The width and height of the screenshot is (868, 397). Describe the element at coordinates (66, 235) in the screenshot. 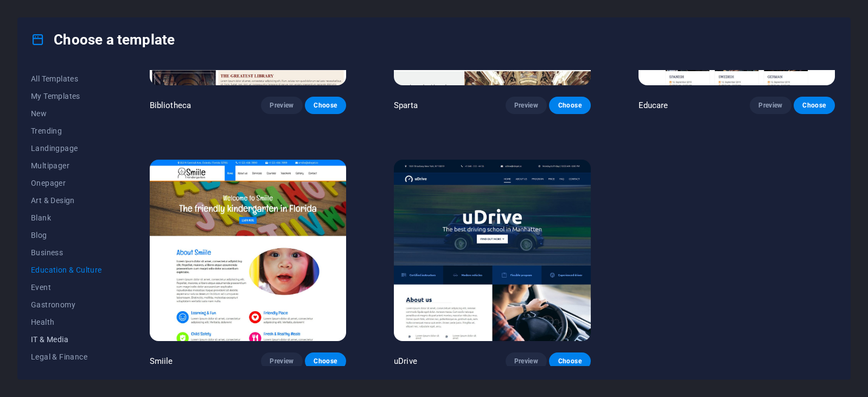

I see `span: Blog` at that location.